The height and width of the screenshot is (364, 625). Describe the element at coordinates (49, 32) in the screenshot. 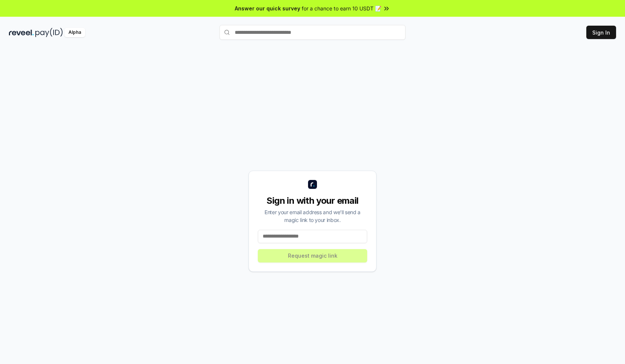

I see `img: pay_id` at that location.